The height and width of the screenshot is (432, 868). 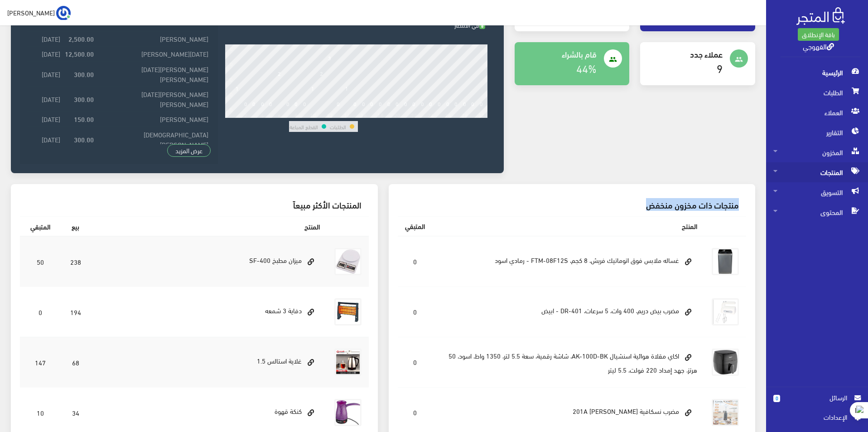 What do you see at coordinates (415, 115) in the screenshot?
I see `div: 22` at bounding box center [415, 115].